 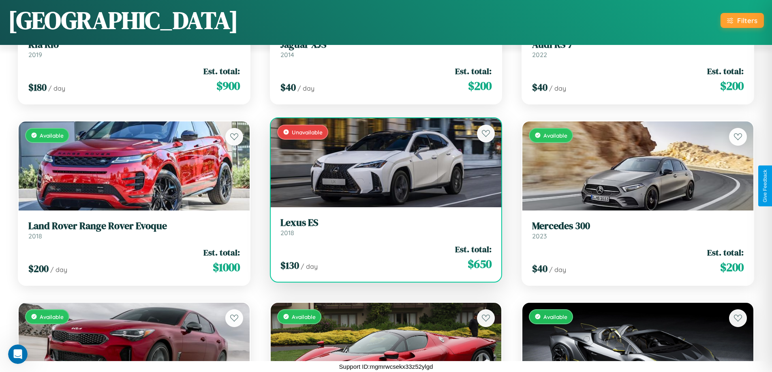 I want to click on a: Mercedes 3002023, so click(x=637, y=230).